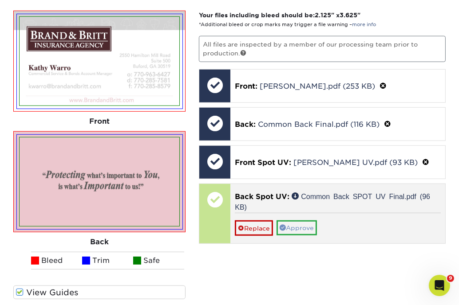 The image size is (459, 305). Describe the element at coordinates (56, 261) in the screenshot. I see `li: Bleed` at that location.